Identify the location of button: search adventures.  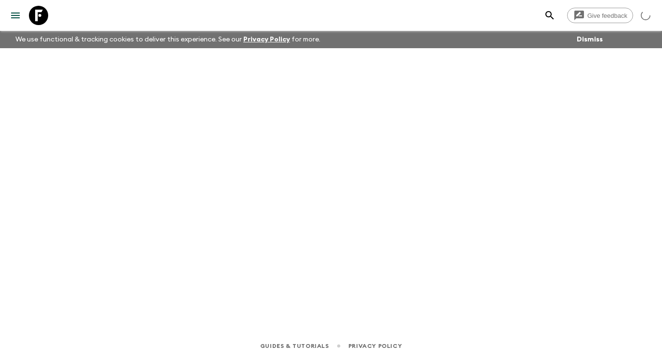
(550, 15).